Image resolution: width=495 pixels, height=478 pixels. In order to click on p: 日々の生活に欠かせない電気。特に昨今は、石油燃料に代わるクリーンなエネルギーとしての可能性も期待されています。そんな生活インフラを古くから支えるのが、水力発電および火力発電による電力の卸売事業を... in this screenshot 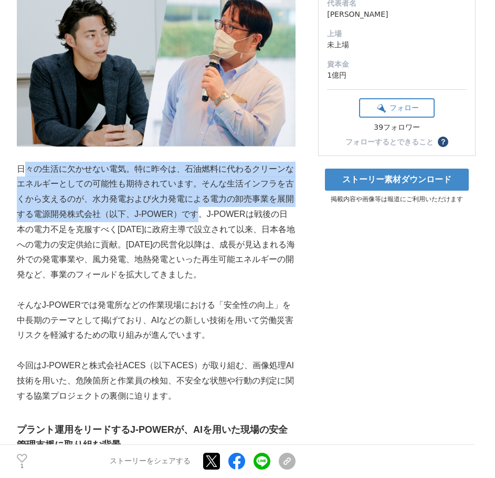, I will do `click(156, 222)`.